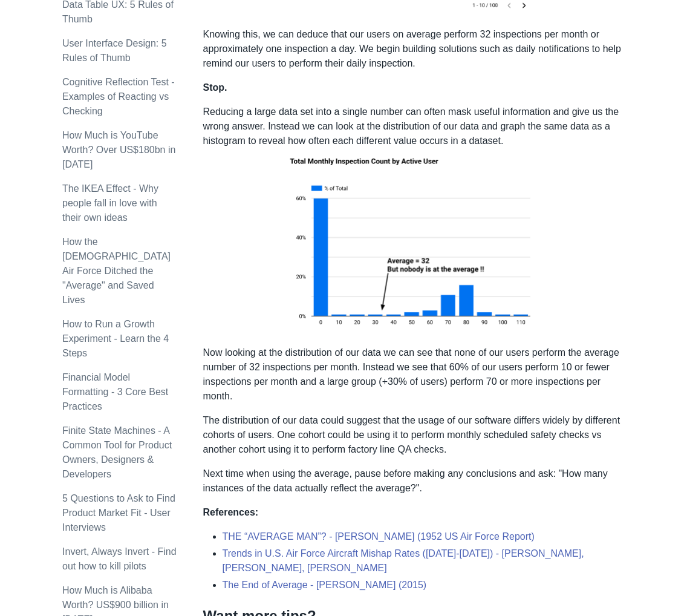 This screenshot has height=616, width=687. Describe the element at coordinates (414, 242) in the screenshot. I see `img: histogram_inspections` at that location.